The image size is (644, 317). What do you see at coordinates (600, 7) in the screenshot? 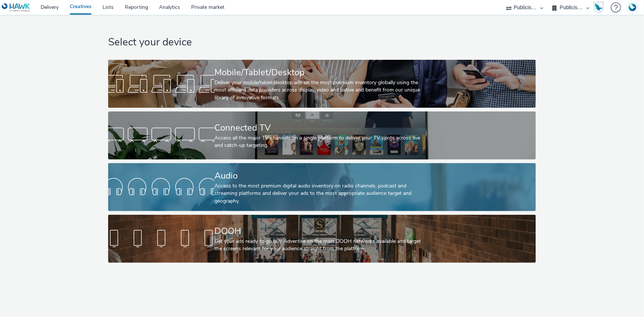
I see `a: Hawk Academy` at bounding box center [600, 7].